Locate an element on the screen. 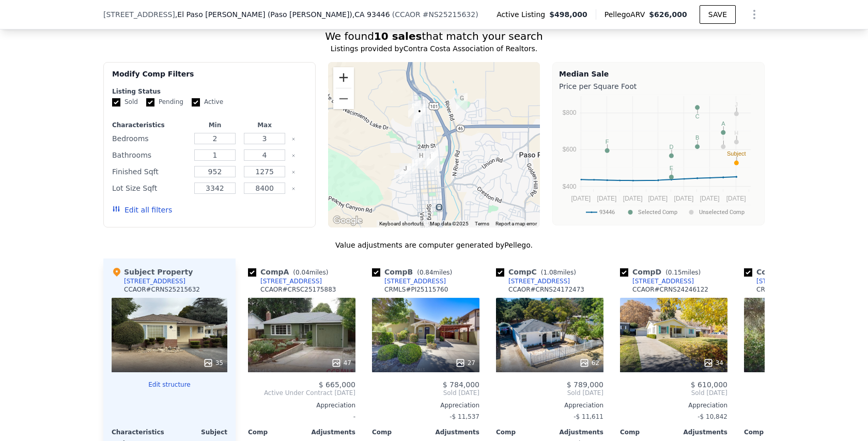 The image size is (868, 441). span: # NS25215632 is located at coordinates (449, 14).